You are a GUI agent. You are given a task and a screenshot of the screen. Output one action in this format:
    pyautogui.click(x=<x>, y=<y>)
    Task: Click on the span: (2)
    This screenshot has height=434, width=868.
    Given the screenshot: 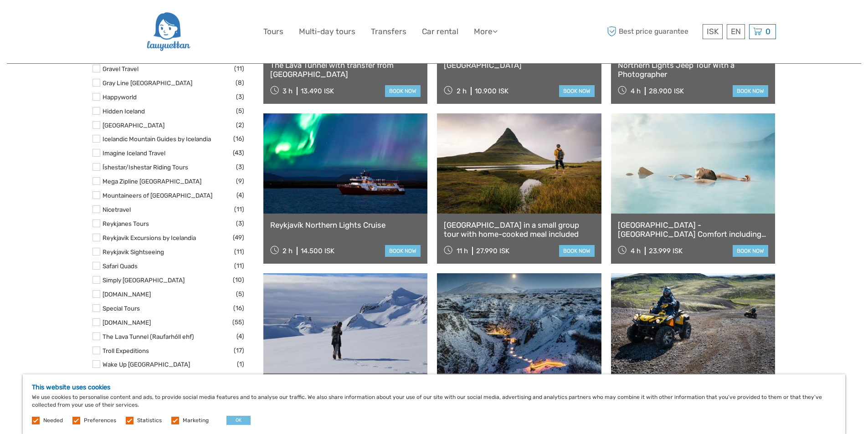 What is the action you would take?
    pyautogui.click(x=240, y=125)
    